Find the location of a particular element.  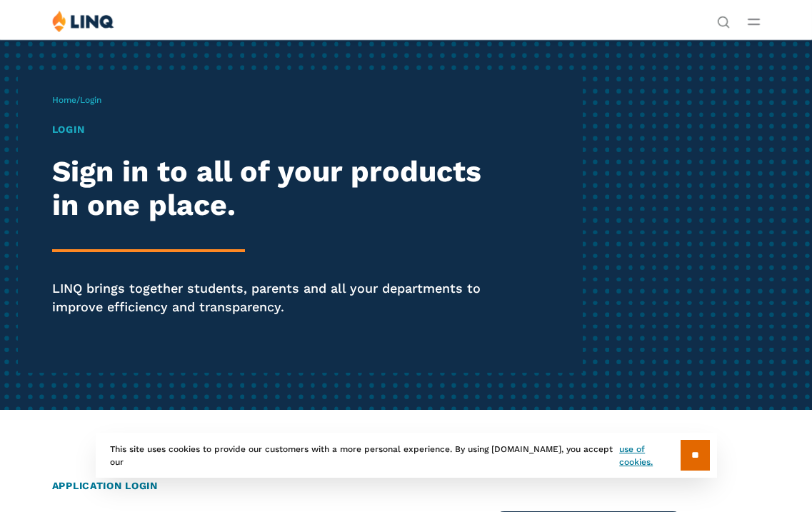

img: LINQ | K‑12 Software is located at coordinates (83, 21).